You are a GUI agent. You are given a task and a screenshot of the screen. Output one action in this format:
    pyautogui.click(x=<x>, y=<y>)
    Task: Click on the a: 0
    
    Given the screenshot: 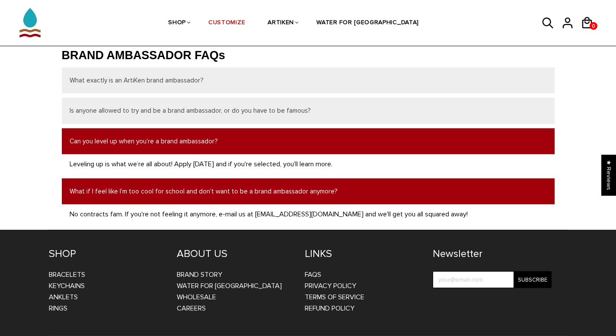 What is the action you would take?
    pyautogui.click(x=594, y=26)
    